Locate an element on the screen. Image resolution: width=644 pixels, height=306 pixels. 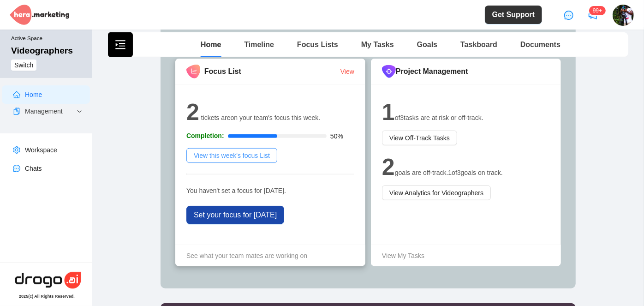
span: Switch is located at coordinates (23, 65).